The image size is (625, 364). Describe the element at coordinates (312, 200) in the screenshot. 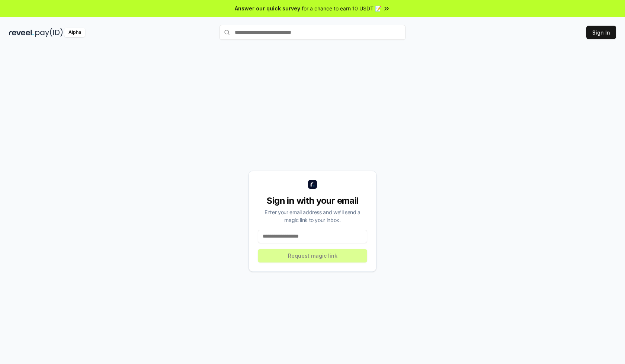

I see `div: Sign in with your email` at that location.